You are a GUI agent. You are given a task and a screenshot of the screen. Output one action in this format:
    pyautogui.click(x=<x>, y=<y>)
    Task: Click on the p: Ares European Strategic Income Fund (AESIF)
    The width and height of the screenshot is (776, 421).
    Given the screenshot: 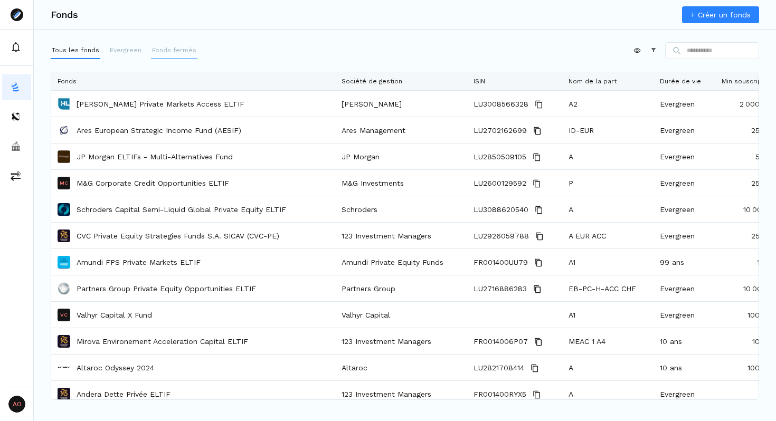 What is the action you would take?
    pyautogui.click(x=159, y=130)
    